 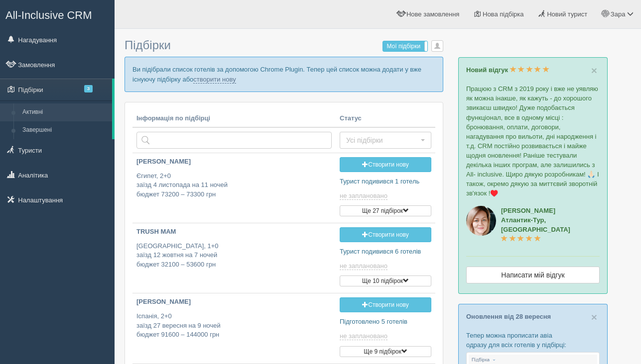 What do you see at coordinates (214, 79) in the screenshot?
I see `a: створити нову` at bounding box center [214, 79].